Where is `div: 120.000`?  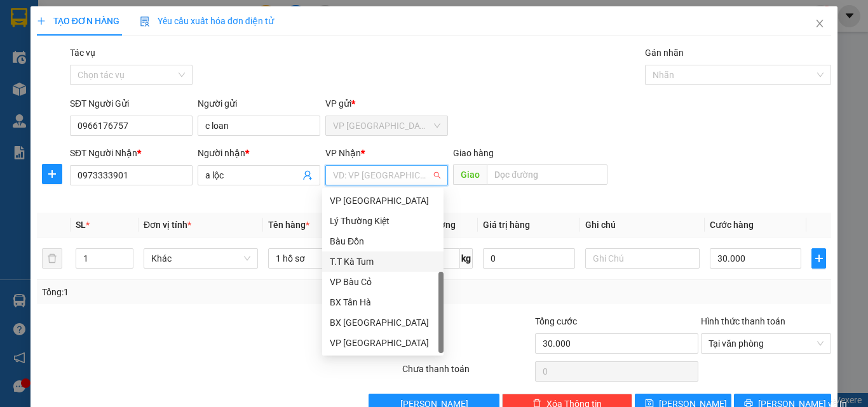
div: 120.000 is located at coordinates (75, 89).